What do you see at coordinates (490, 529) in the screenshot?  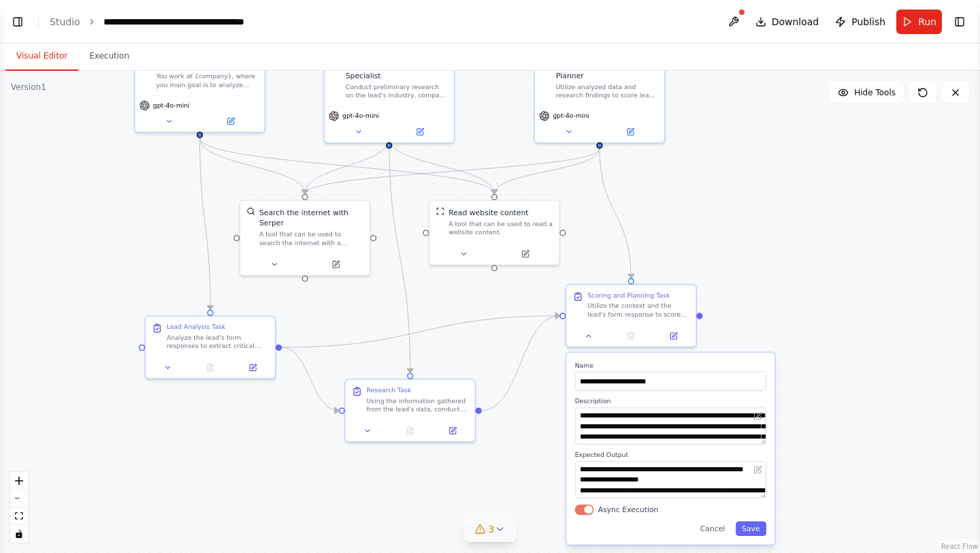 I see `button: 3` at bounding box center [490, 529].